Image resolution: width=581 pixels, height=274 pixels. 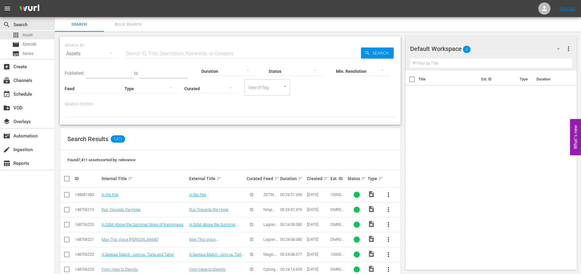 What do you see at coordinates (7, 67) in the screenshot?
I see `span: Create` at bounding box center [7, 67].